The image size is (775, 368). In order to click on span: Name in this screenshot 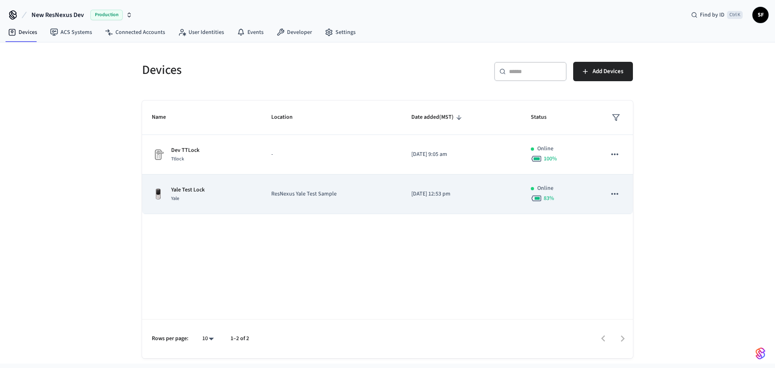, I will do `click(164, 117)`.